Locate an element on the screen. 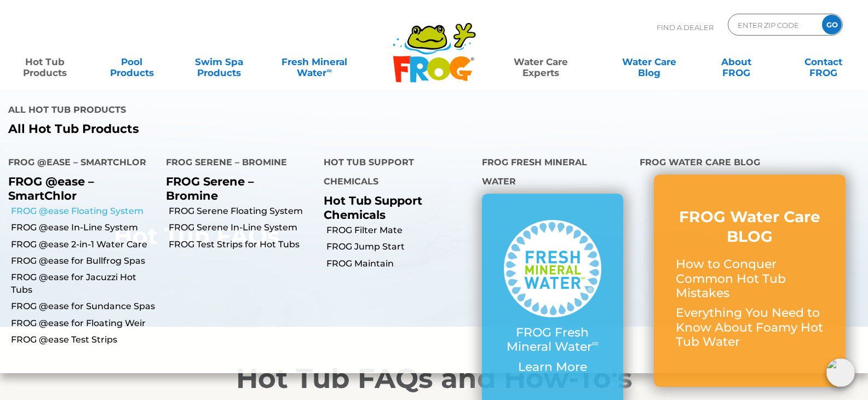 Image resolution: width=868 pixels, height=400 pixels. p: FROG Serene – Bromine is located at coordinates (237, 188).